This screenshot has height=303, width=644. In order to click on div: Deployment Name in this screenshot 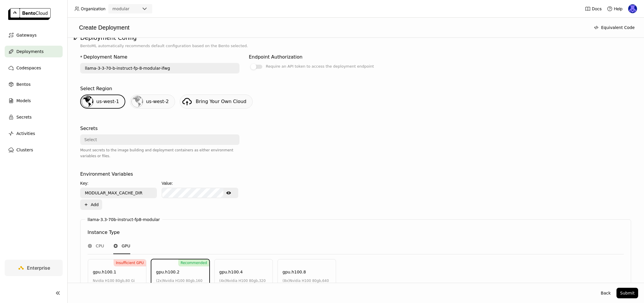, I will do `click(106, 57)`.